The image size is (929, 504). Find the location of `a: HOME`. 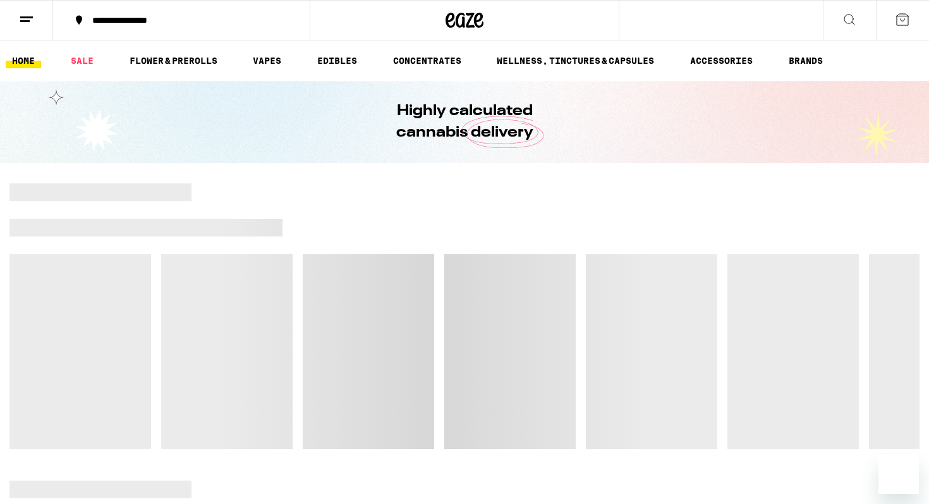

a: HOME is located at coordinates (23, 61).